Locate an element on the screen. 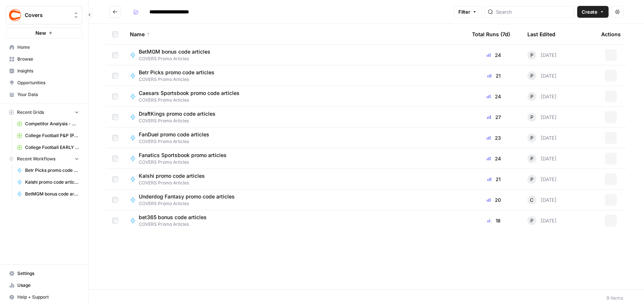 The height and width of the screenshot is (306, 644). span: Covers is located at coordinates (47, 15).